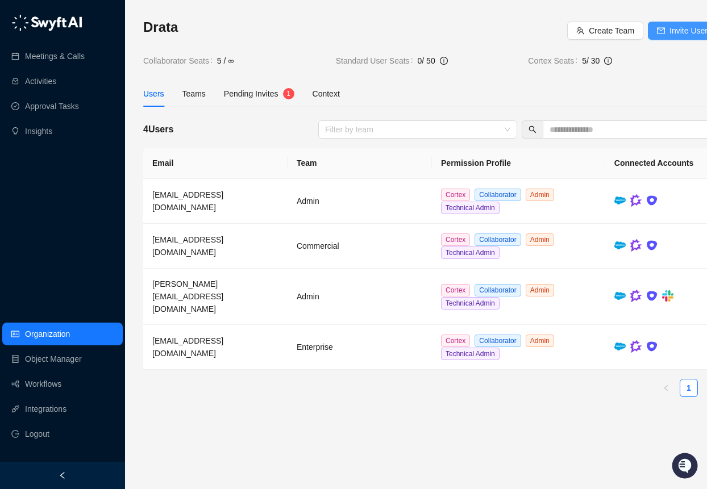 The image size is (707, 489). I want to click on button: Create Team, so click(605, 31).